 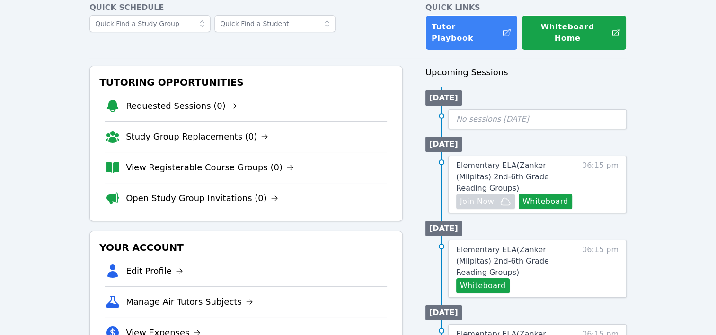 I want to click on button: Whiteboard Home, so click(x=574, y=33).